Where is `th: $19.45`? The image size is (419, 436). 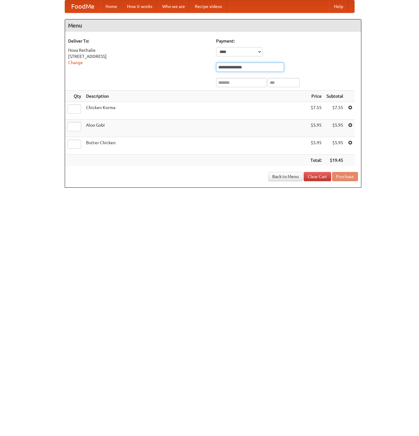 th: $19.45 is located at coordinates (334, 160).